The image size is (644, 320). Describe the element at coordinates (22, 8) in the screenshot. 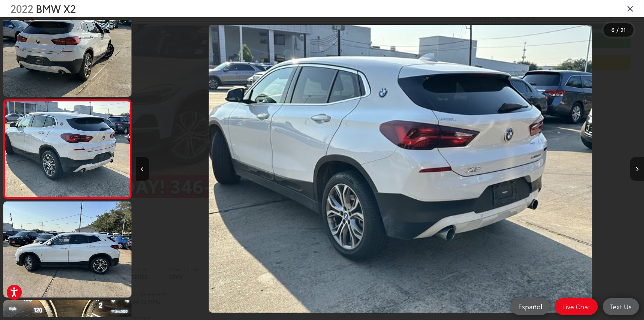

I see `span: 2022` at that location.